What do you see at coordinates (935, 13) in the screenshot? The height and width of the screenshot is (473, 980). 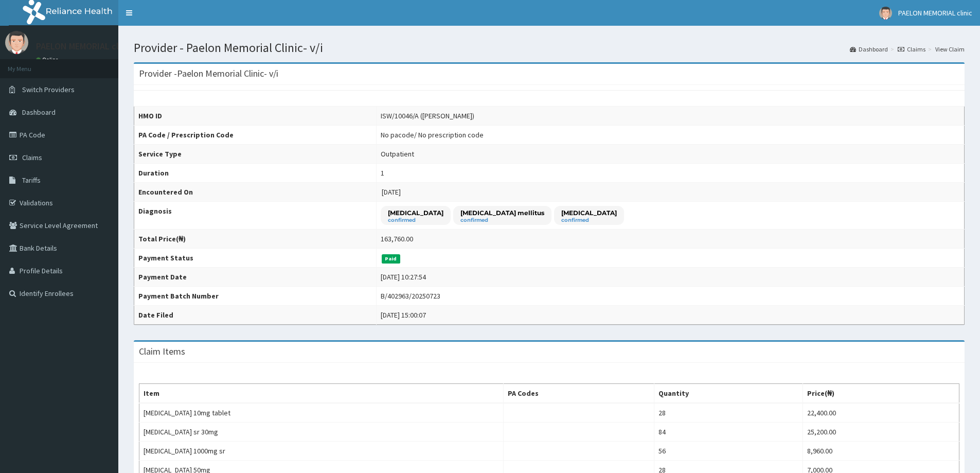 I see `span: PAELON MEMORIAL clinic` at bounding box center [935, 13].